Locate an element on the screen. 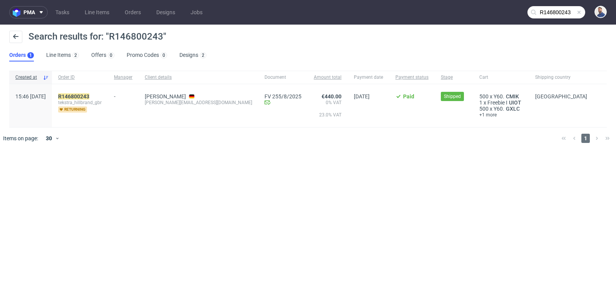  span: Payment status is located at coordinates (412, 77).